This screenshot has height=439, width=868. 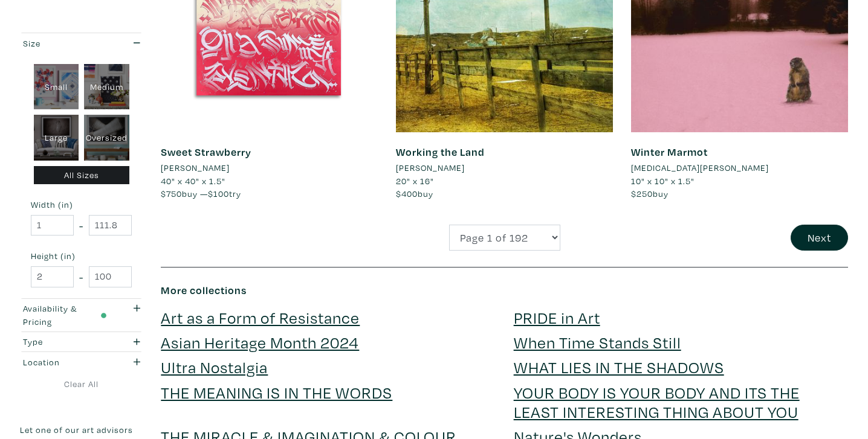 I want to click on a: WHAT LIES IN THE SHADOWS, so click(x=619, y=367).